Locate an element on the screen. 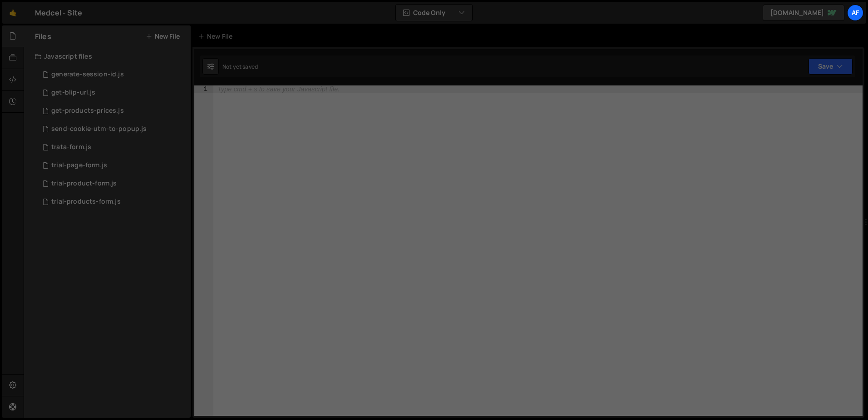  div: 13262/35265.js is located at coordinates (113, 183).